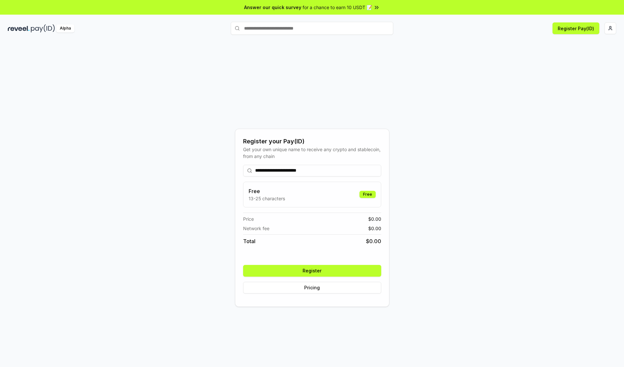  What do you see at coordinates (312, 271) in the screenshot?
I see `button: Register` at bounding box center [312, 271].